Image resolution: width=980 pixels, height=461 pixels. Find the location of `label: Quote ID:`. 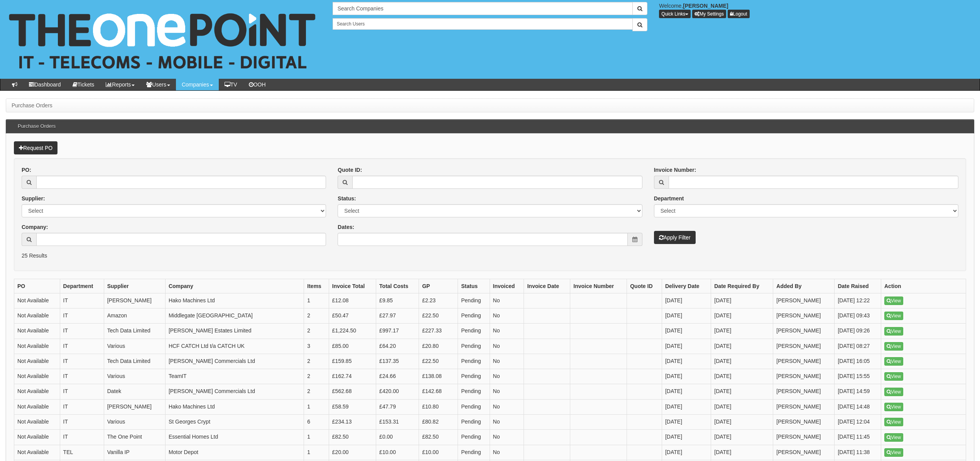

label: Quote ID: is located at coordinates (350, 170).